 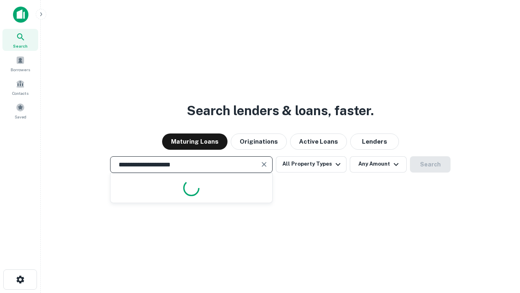 I want to click on button: Active Loans, so click(x=319, y=141).